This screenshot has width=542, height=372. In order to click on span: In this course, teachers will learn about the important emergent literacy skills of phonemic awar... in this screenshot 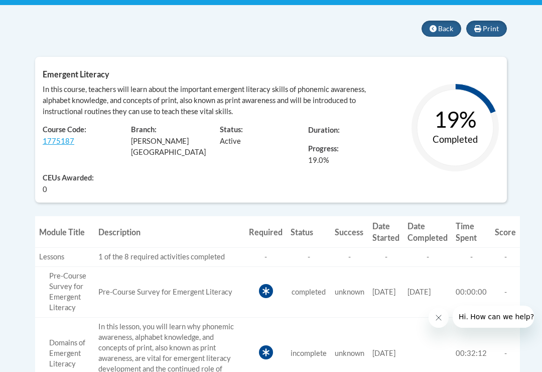, I will do `click(204, 100)`.